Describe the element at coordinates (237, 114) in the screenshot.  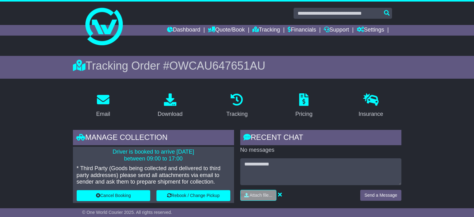
I see `div: Tracking` at that location.